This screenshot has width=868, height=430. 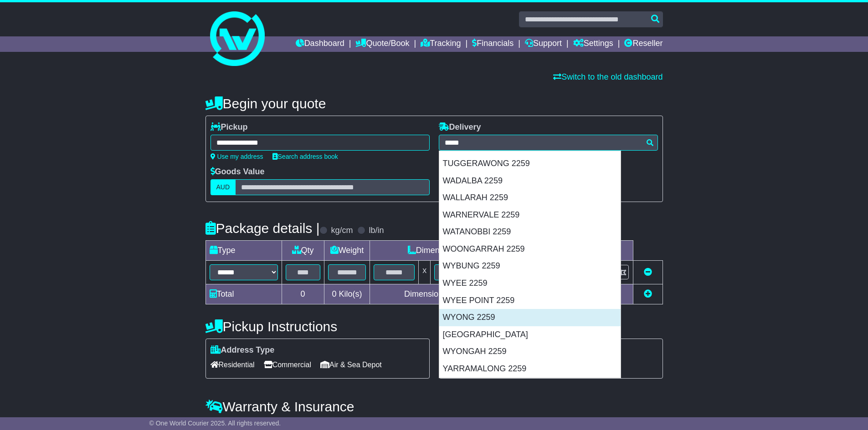 What do you see at coordinates (434, 103) in the screenshot?
I see `h4: Begin your quote` at bounding box center [434, 103].